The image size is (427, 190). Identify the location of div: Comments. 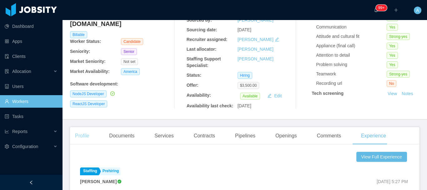
(329, 136).